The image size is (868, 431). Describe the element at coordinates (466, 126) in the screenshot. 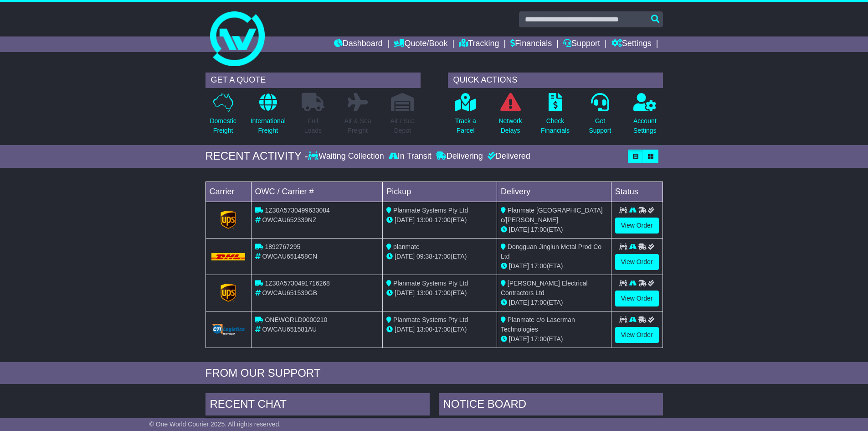

I see `p: Track a Parcel` at that location.